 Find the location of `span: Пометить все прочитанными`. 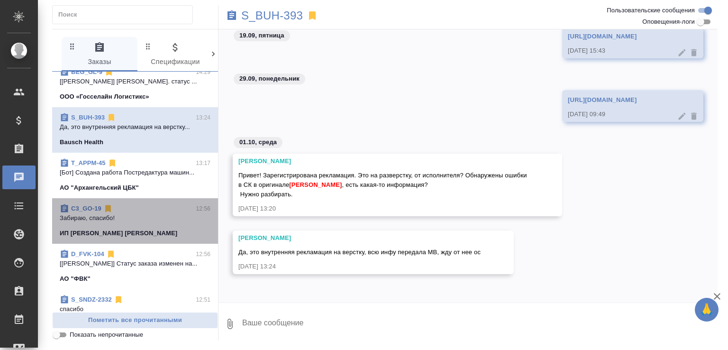

span: Пометить все прочитанными is located at coordinates (135, 320).